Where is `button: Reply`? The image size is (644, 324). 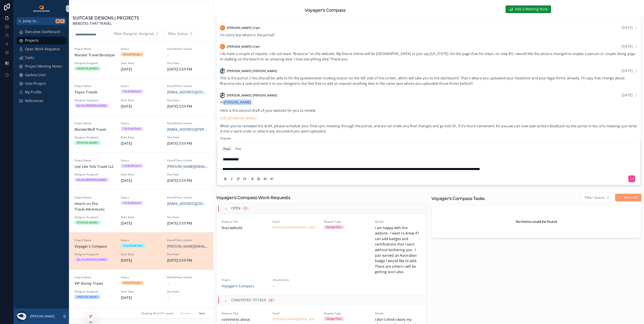
button: Reply is located at coordinates (227, 149).